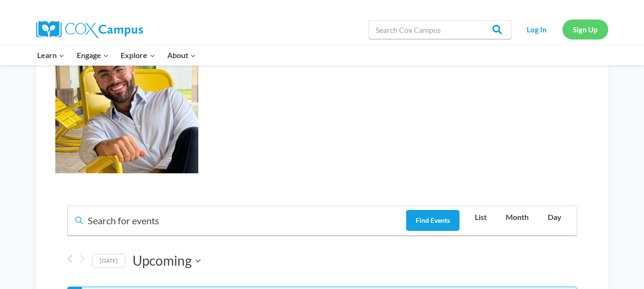  I want to click on span: Day, so click(554, 217).